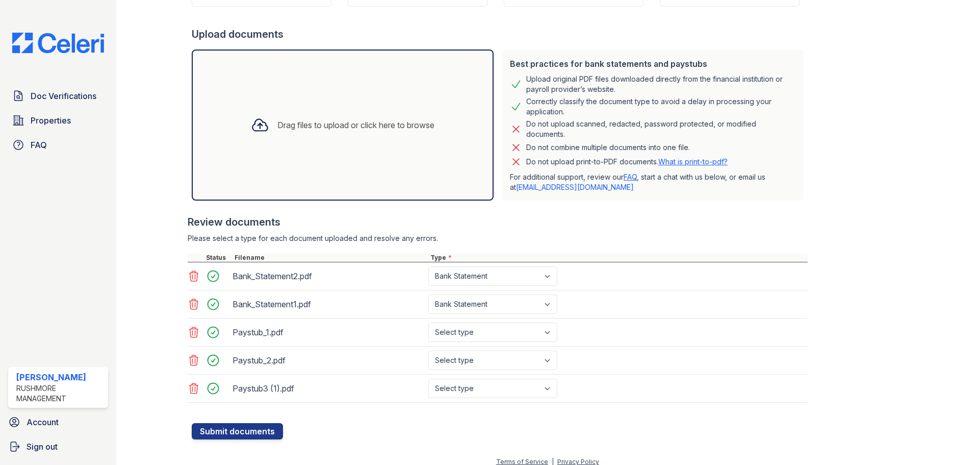  Describe the element at coordinates (498, 222) in the screenshot. I see `div: Review documents` at that location.